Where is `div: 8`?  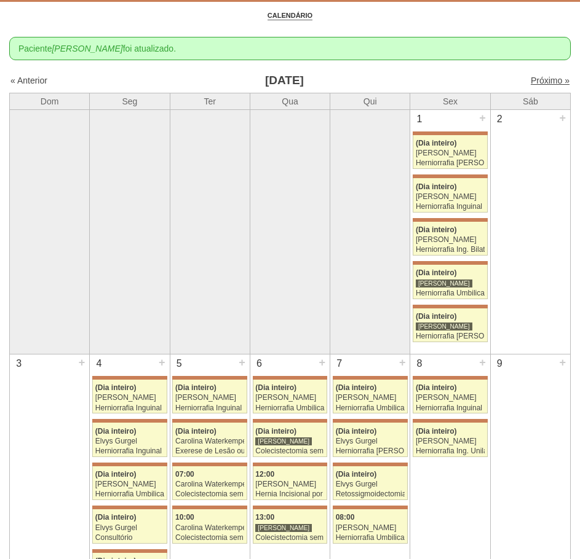 div: 8 is located at coordinates (419, 364).